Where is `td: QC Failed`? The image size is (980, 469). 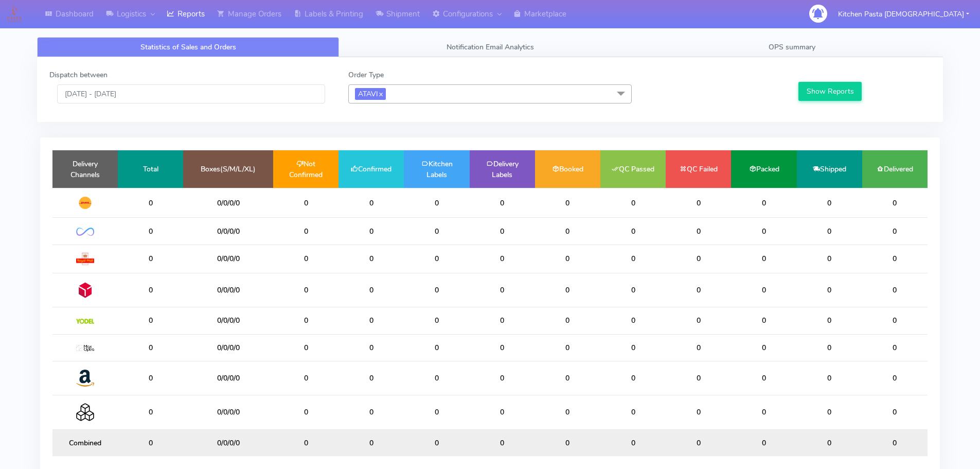
td: QC Failed is located at coordinates (698, 169).